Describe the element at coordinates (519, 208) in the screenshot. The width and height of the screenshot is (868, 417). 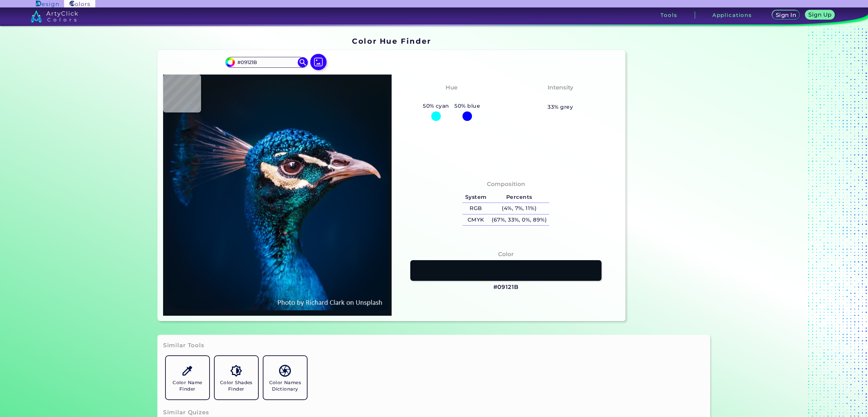
I see `h5: (4%, 7%, 11%)` at that location.